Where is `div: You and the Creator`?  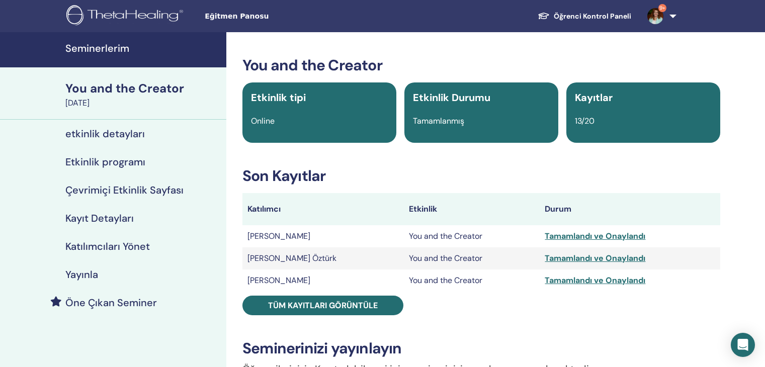 div: You and the Creator is located at coordinates (143, 89).